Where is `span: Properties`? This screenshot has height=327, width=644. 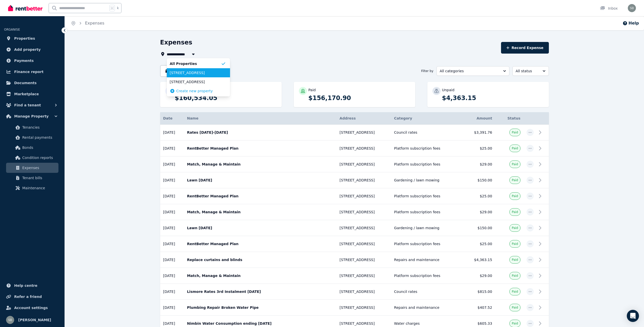 span: Properties is located at coordinates (25, 38).